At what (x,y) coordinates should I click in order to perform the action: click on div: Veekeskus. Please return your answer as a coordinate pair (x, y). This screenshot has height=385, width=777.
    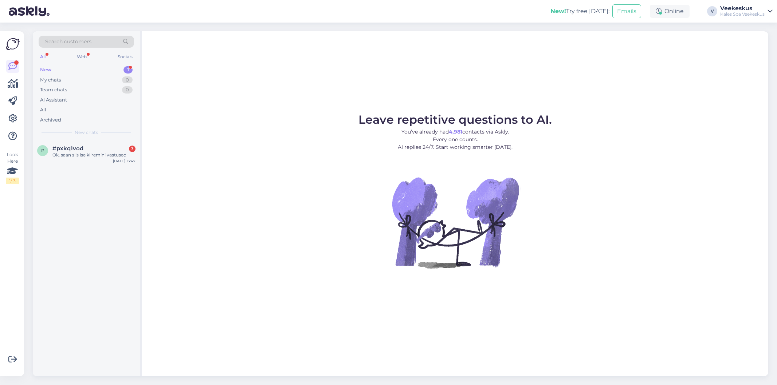
    Looking at the image, I should click on (742, 8).